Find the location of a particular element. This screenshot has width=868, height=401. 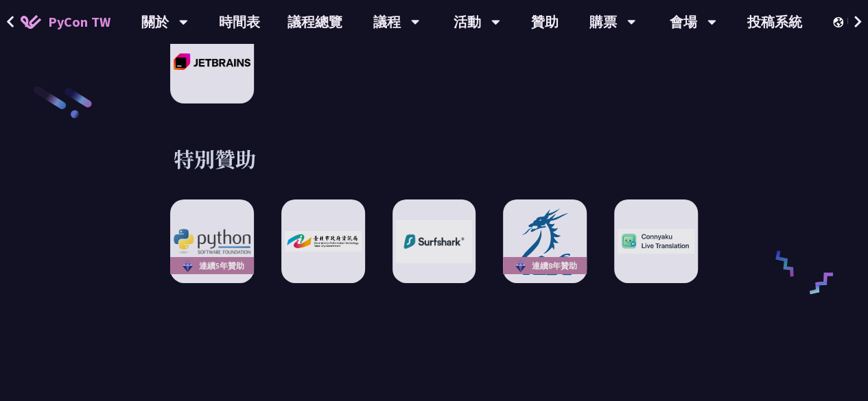

div: 連續5年贊助 is located at coordinates (212, 266).